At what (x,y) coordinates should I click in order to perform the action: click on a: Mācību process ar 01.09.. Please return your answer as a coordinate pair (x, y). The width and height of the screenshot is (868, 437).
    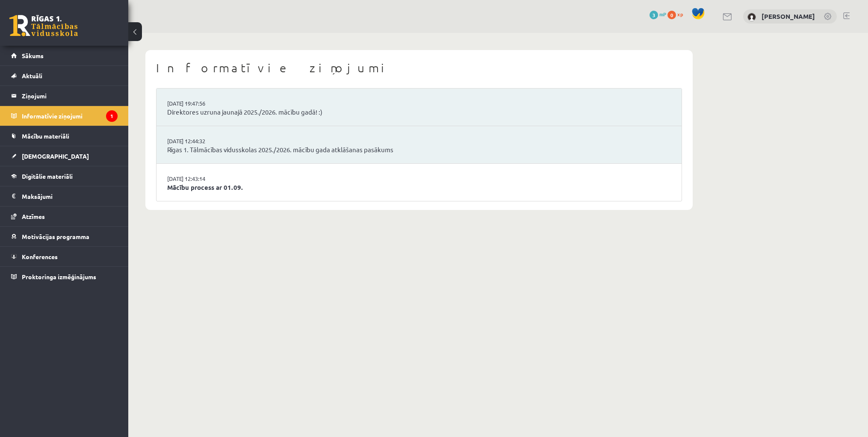
    Looking at the image, I should click on (419, 187).